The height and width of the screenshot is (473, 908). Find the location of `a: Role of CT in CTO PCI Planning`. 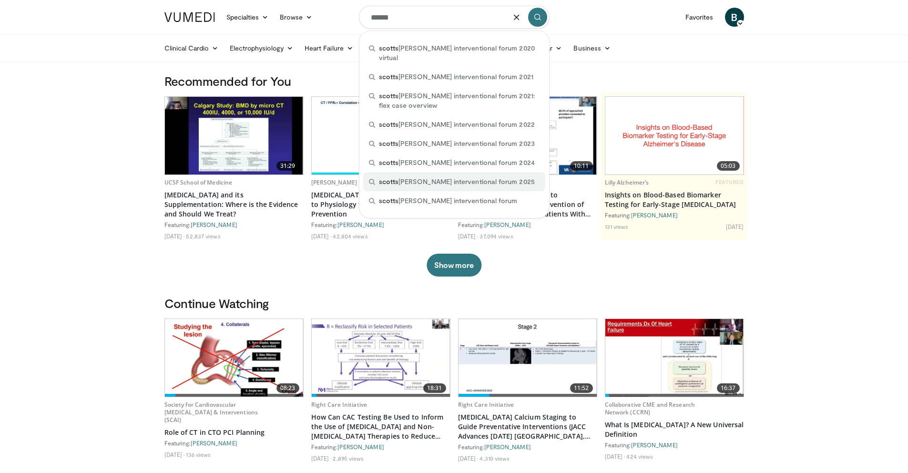

a: Role of CT in CTO PCI Planning is located at coordinates (234, 432).